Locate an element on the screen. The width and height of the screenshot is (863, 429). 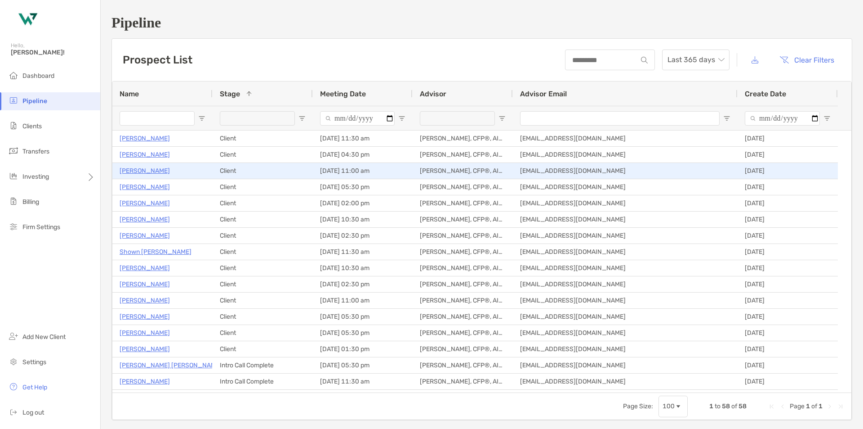
h3: Prospect List is located at coordinates (157, 60).